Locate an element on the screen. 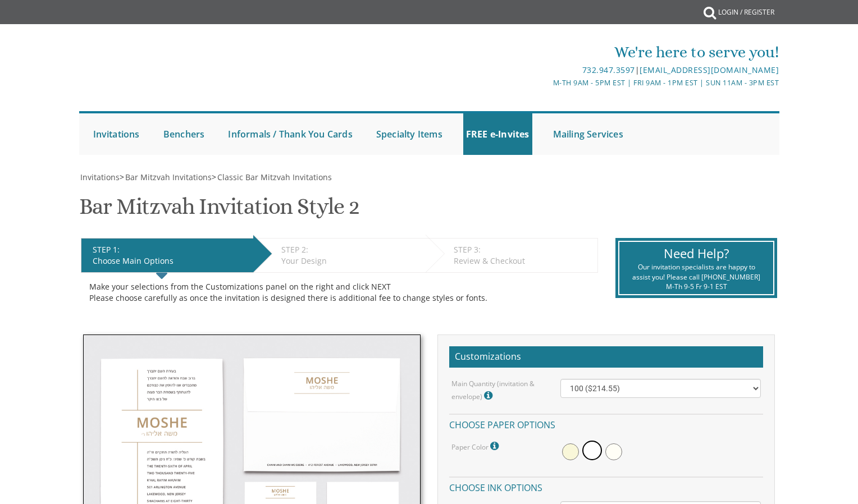 The height and width of the screenshot is (504, 858). a: Classic Bar Mitzvah Invitations is located at coordinates (274, 177).